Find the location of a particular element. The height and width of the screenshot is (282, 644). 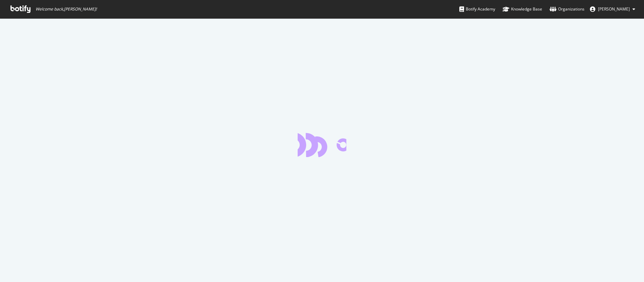

span: Stefan Pioso is located at coordinates (614, 9).